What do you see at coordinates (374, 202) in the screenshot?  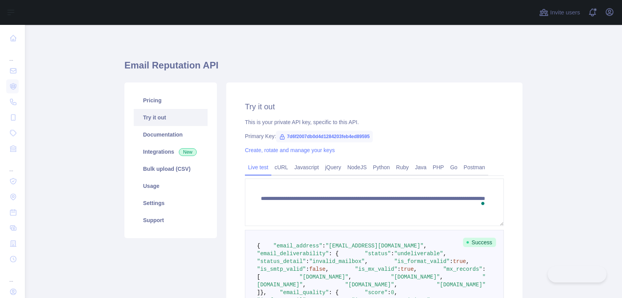 I see `textarea: To enrich screen reader interactions, please activate Accessibility in Grammarly extension settings` at bounding box center [374, 202].